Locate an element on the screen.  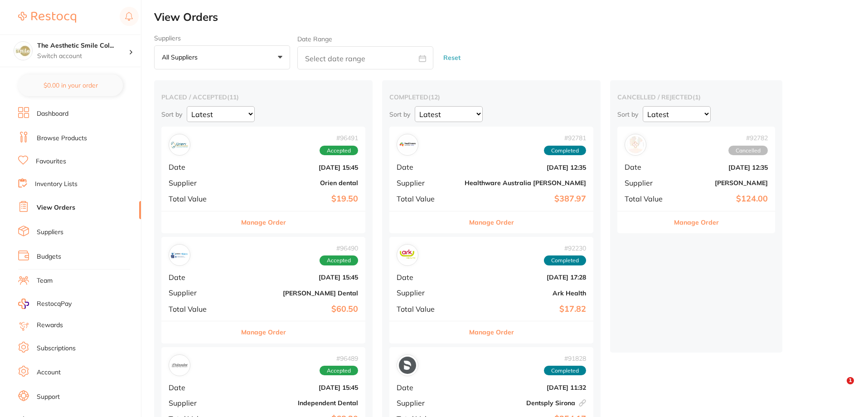
label: Suppliers is located at coordinates (222, 38).